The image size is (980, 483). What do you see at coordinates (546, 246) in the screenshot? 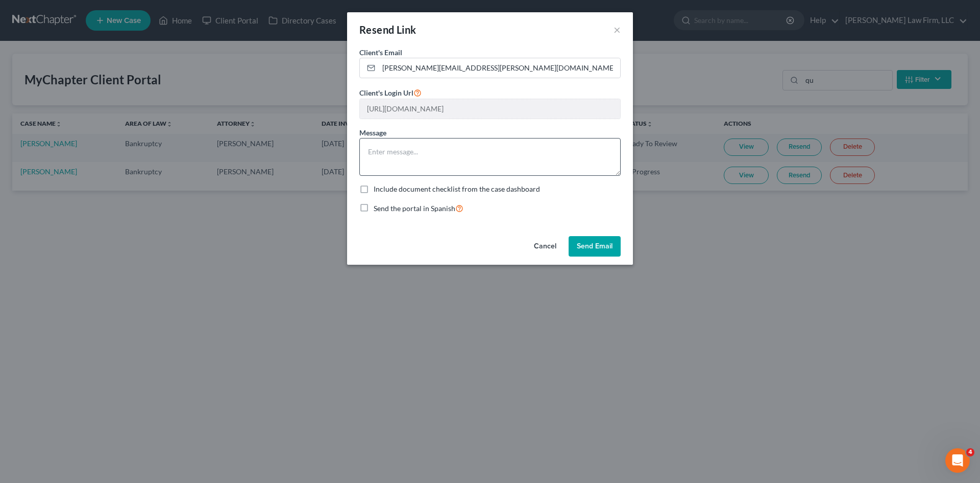
I see `button: Cancel` at bounding box center [546, 246].